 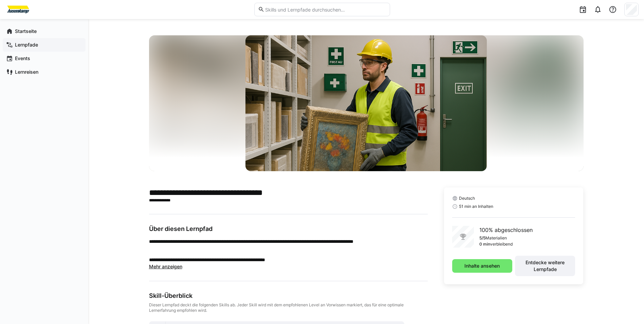 I want to click on span: Mehr anzeigen, so click(x=166, y=266).